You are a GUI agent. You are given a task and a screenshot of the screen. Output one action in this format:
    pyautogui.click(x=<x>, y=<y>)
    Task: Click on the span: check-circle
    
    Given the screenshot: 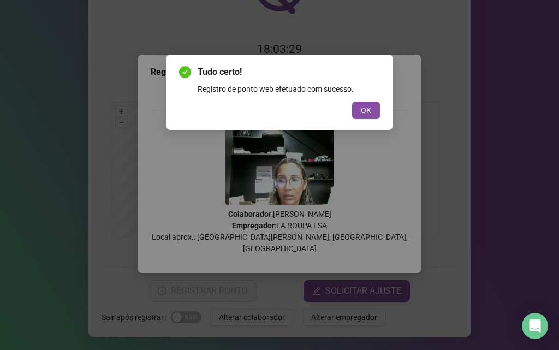 What is the action you would take?
    pyautogui.click(x=185, y=72)
    